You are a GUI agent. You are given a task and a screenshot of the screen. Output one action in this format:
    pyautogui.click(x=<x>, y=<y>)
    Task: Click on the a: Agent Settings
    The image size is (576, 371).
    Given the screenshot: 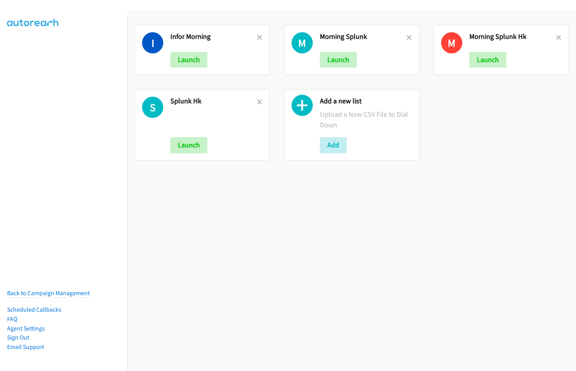 What is the action you would take?
    pyautogui.click(x=26, y=328)
    